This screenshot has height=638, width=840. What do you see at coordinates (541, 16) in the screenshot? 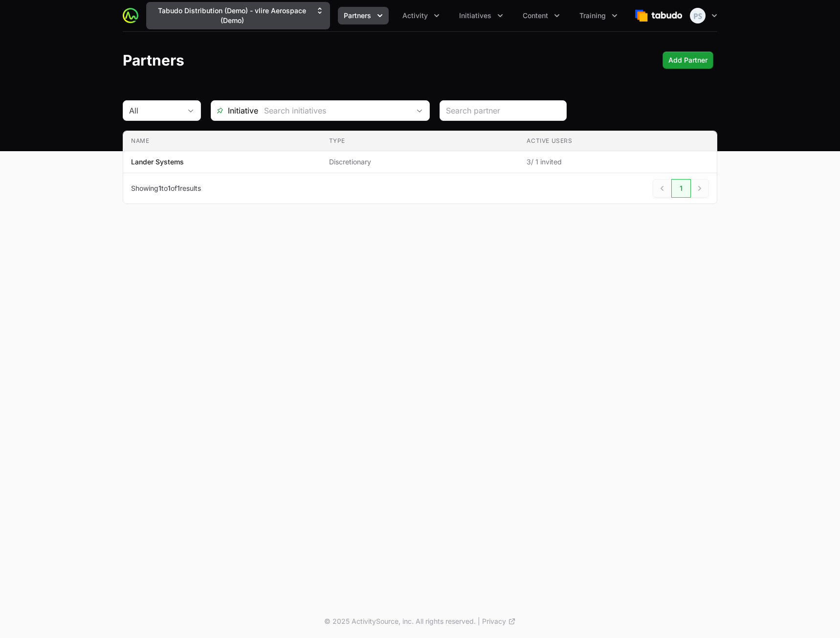
I see `button: Content` at bounding box center [541, 16].